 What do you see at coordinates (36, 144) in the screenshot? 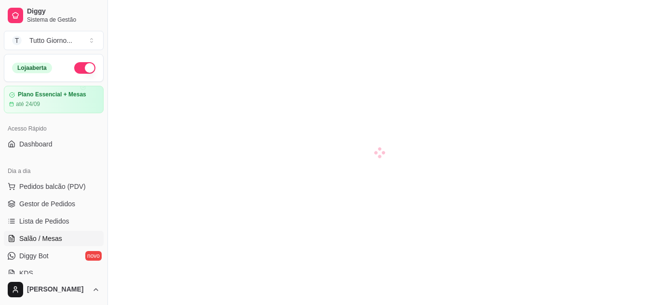
I see `span: Dashboard` at bounding box center [36, 144].